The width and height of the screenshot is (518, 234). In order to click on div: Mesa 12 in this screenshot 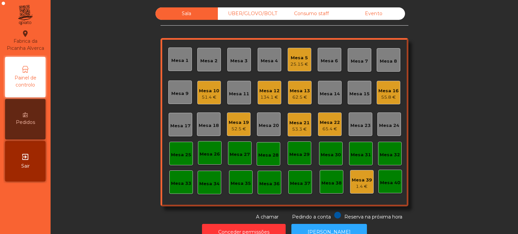, I will do `click(269, 91)`.